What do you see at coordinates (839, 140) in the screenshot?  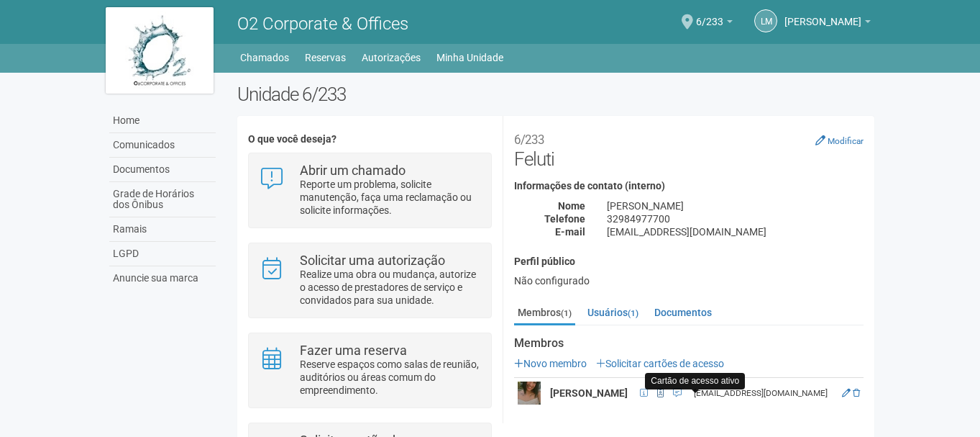 I see `a: Modificar` at bounding box center [839, 140].